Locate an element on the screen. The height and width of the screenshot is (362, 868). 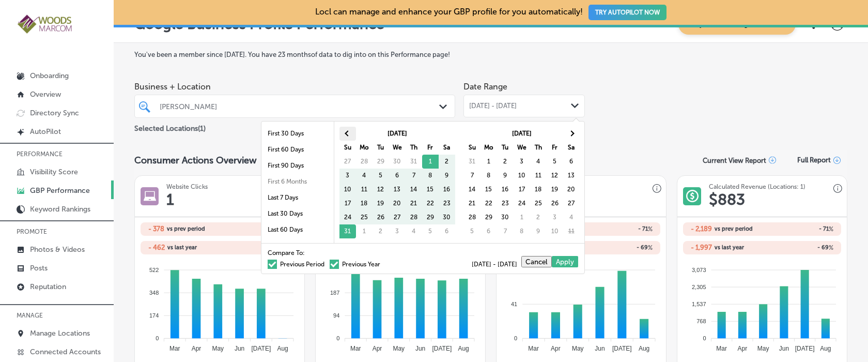
td: 25 is located at coordinates (364, 217).